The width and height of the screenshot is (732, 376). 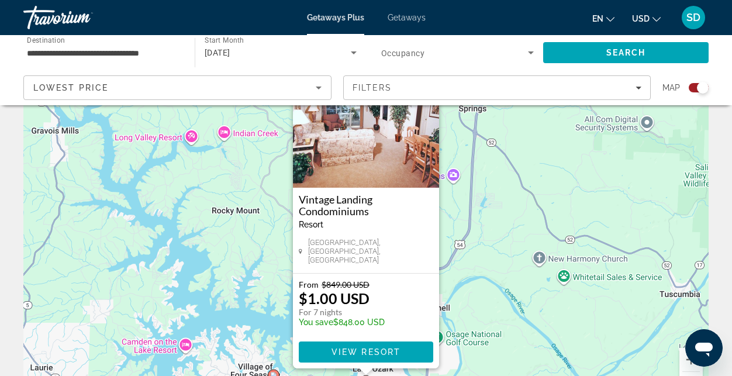 What do you see at coordinates (336, 18) in the screenshot?
I see `span: Getaways Plus` at bounding box center [336, 18].